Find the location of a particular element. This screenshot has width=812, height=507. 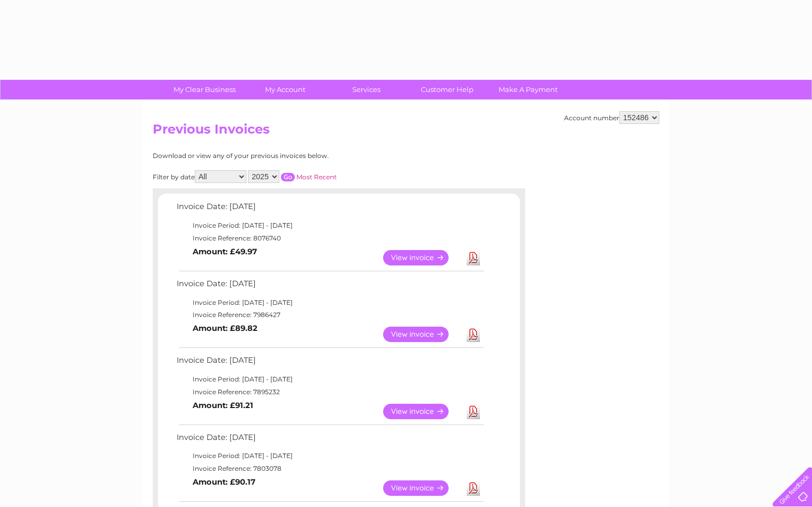

h2: Previous Invoices is located at coordinates (406, 132).